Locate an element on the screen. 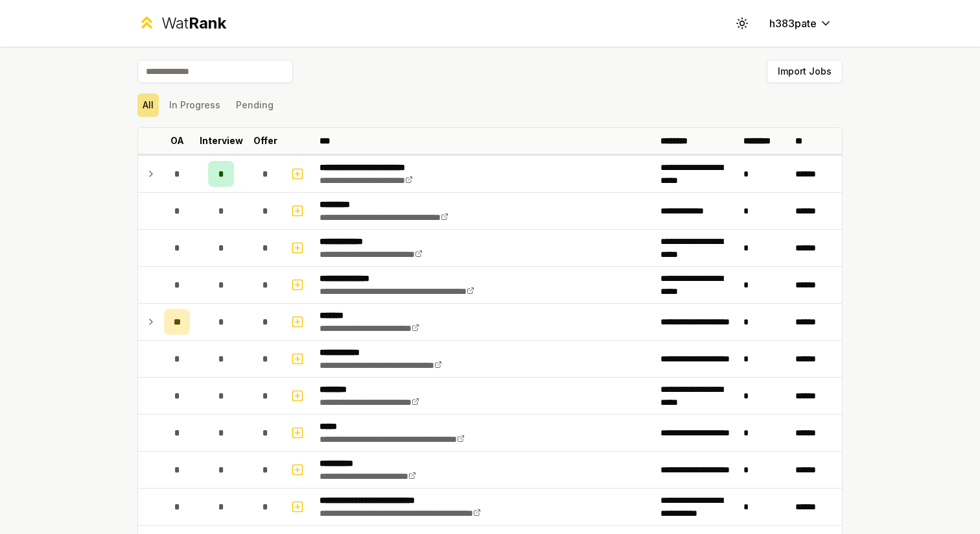 Image resolution: width=980 pixels, height=534 pixels. p: OA is located at coordinates (177, 141).